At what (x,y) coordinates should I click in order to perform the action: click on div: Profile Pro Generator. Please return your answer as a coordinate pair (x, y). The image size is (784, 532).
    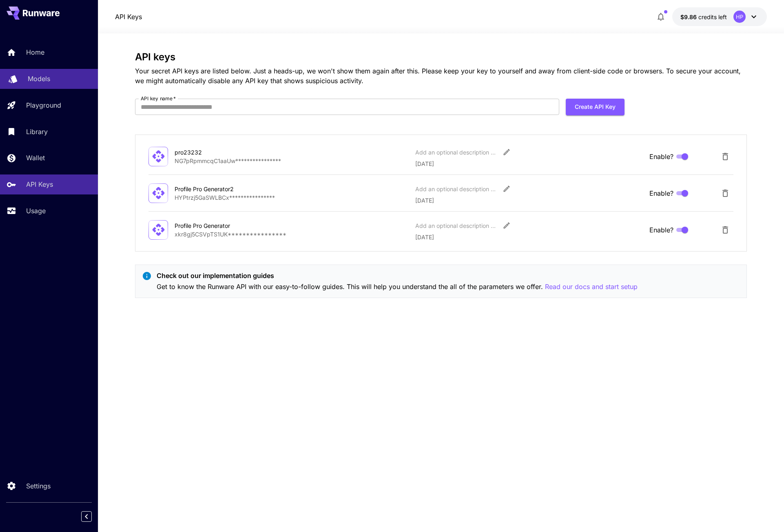
    Looking at the image, I should click on (215, 225).